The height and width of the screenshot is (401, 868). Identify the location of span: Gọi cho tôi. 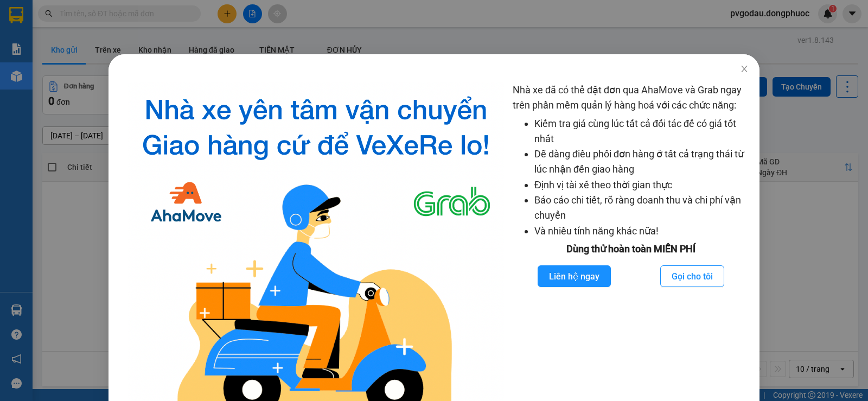
(692, 276).